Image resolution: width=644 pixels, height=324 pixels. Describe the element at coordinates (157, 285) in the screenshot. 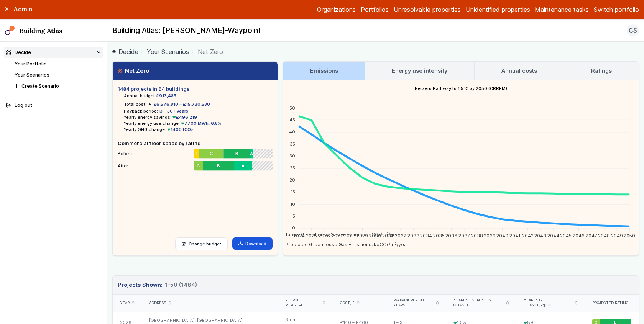

I see `h3: Projects Shown:` at that location.